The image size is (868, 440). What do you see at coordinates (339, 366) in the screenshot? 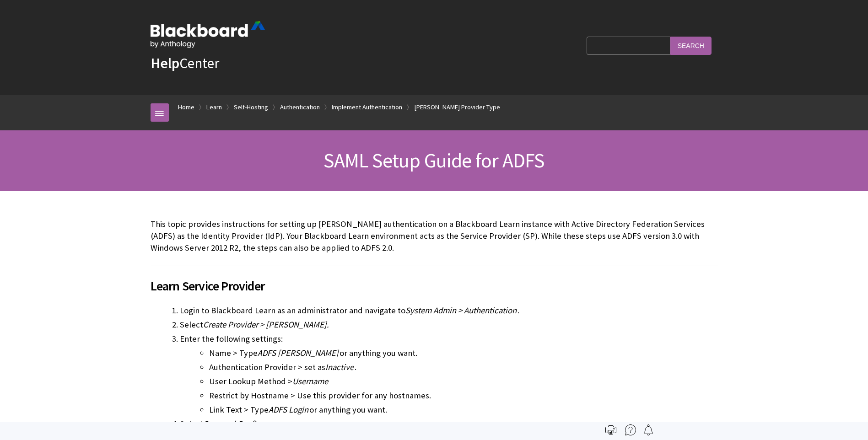
I see `span: Inactive` at bounding box center [339, 366].